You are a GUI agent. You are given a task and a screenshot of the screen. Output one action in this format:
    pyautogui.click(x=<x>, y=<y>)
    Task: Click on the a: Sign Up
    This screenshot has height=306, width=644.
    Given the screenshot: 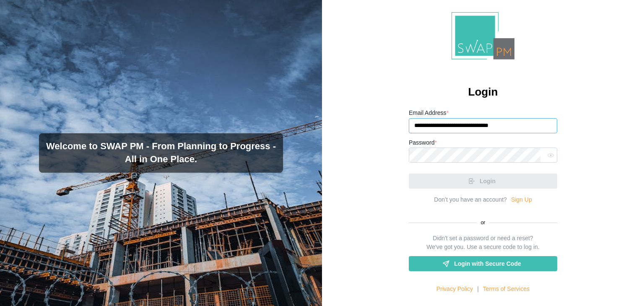 What is the action you would take?
    pyautogui.click(x=522, y=200)
    